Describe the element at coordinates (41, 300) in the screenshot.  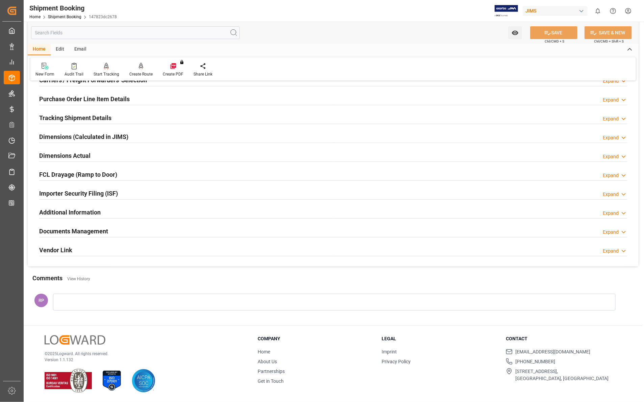
I see `span: RP` at that location.